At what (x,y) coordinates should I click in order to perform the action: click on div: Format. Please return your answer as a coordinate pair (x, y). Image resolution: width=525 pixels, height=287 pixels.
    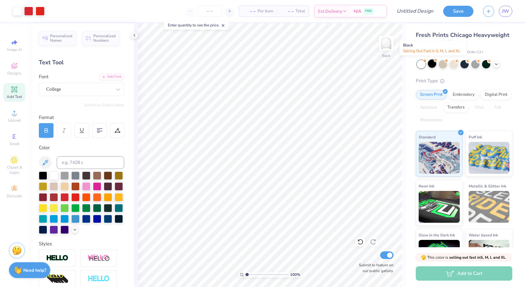
    Looking at the image, I should click on (82, 118).